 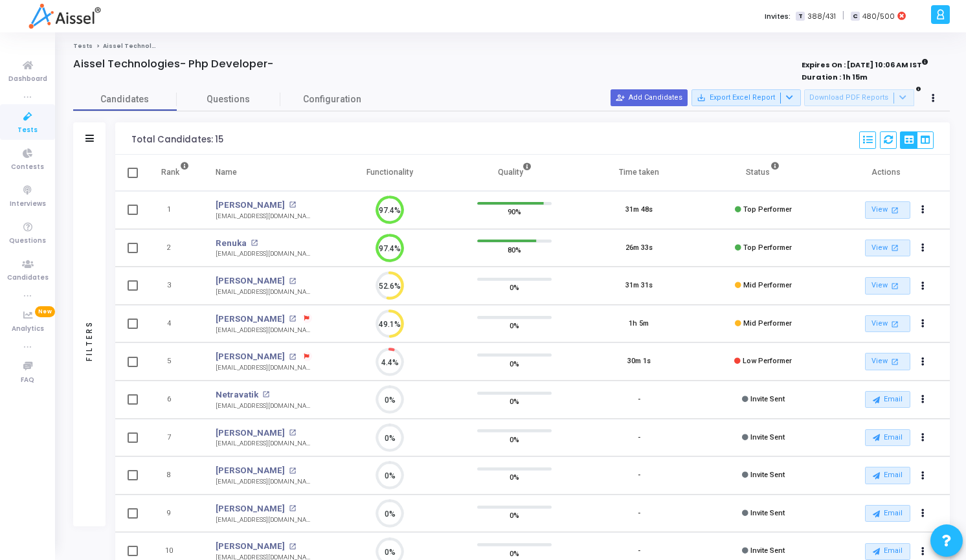 What do you see at coordinates (639, 248) in the screenshot?
I see `div: 26m 33s` at bounding box center [639, 248].